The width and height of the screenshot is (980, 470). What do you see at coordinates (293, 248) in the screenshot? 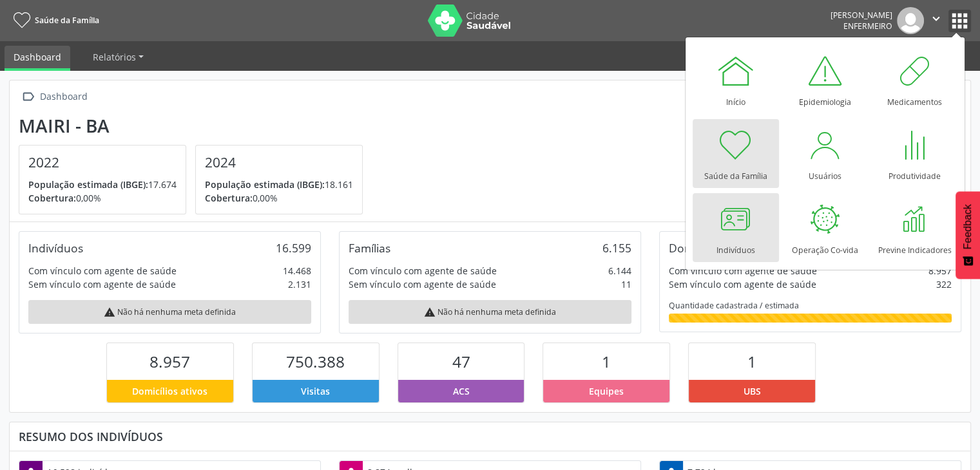
I see `div: 16.599` at bounding box center [293, 248].